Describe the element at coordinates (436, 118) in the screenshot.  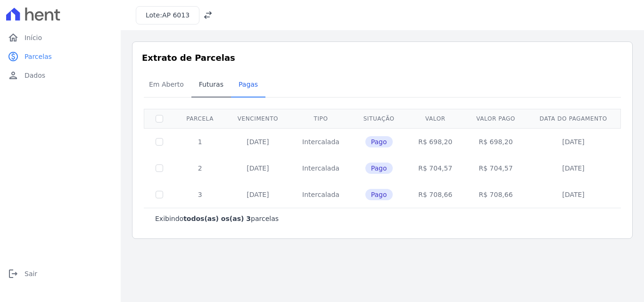
I see `th: Valor` at that location.